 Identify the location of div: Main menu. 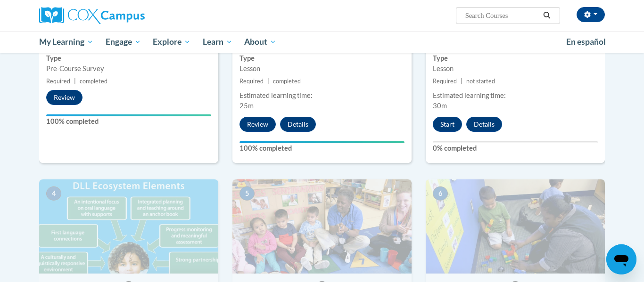
(322, 42).